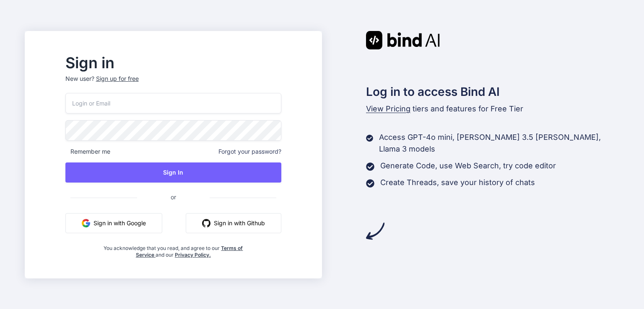  Describe the element at coordinates (468, 166) in the screenshot. I see `p: Generate Code, use Web Search, try code editor` at that location.